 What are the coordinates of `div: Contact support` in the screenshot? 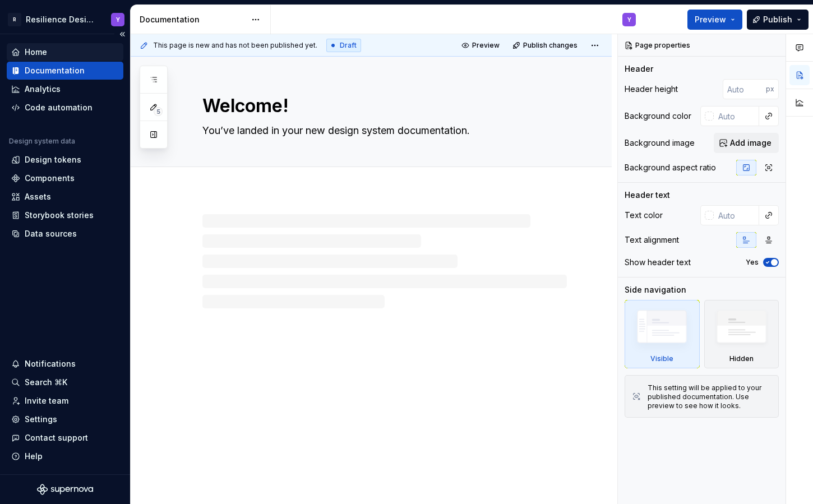 It's located at (56, 438).